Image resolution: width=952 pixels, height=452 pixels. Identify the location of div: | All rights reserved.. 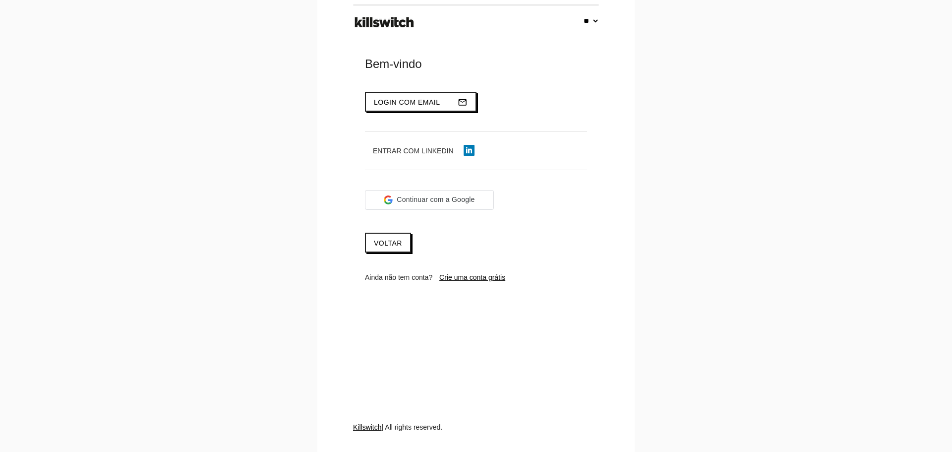
(476, 437).